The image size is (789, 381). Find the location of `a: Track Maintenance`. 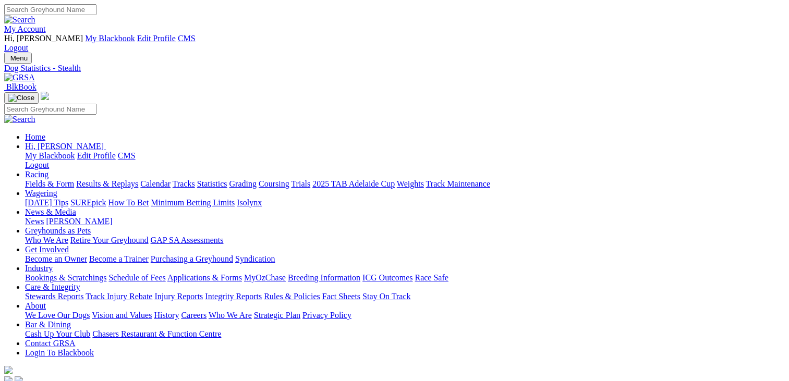

a: Track Maintenance is located at coordinates (458, 184).